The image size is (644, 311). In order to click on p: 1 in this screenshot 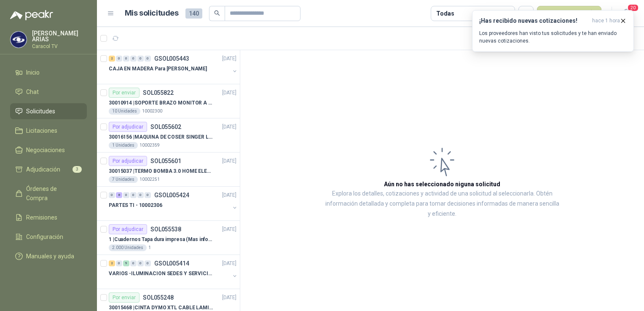, I will do `click(149, 248)`.